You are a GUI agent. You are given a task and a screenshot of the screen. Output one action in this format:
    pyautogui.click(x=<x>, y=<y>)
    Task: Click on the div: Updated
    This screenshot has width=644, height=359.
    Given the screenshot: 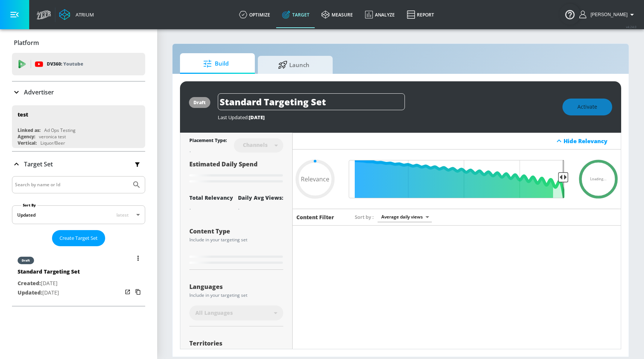 What is the action you would take?
    pyautogui.click(x=26, y=214)
    